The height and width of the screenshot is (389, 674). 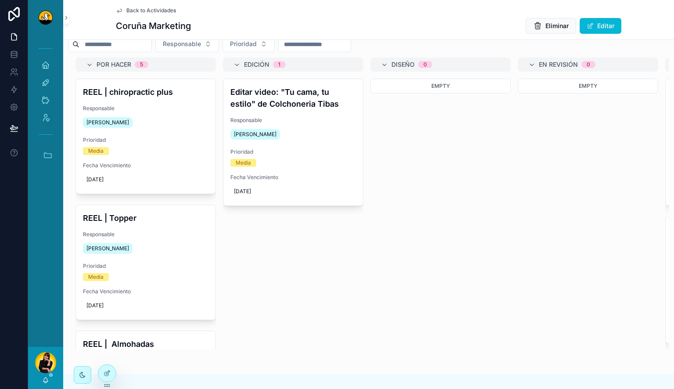 What do you see at coordinates (141, 65) in the screenshot?
I see `div: 5` at bounding box center [141, 65].